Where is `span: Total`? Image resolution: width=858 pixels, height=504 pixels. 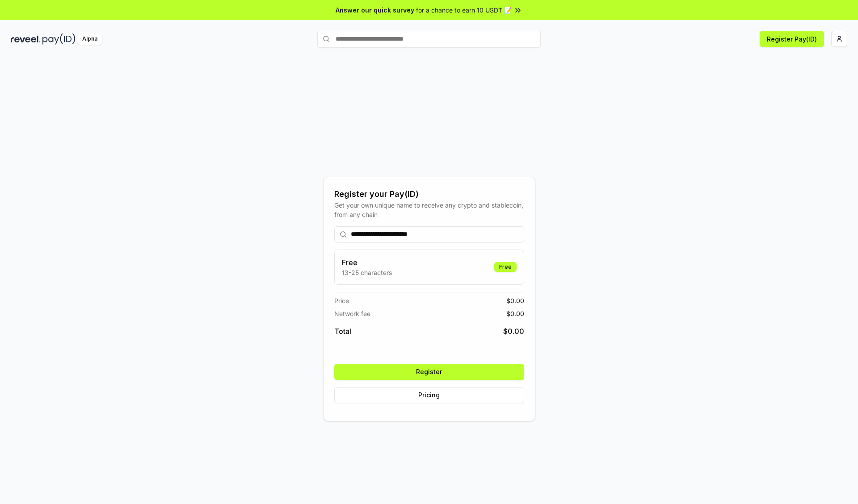
span: Total is located at coordinates (342, 331).